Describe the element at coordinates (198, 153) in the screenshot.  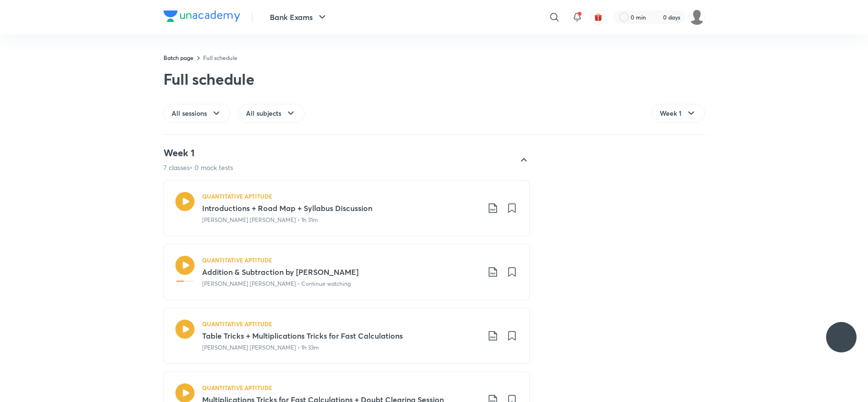
I see `h4: Week 1` at that location.